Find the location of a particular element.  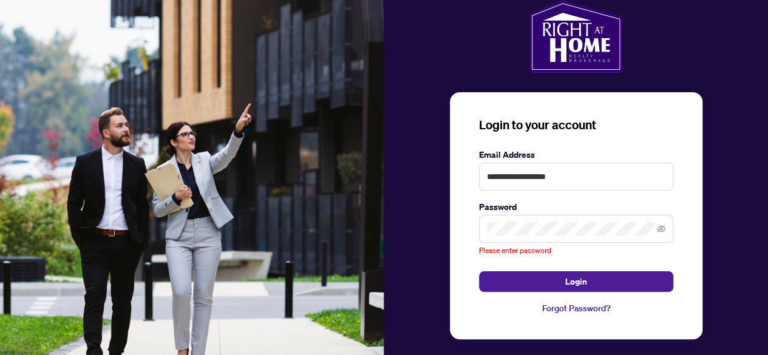

span: Login is located at coordinates (576, 282).